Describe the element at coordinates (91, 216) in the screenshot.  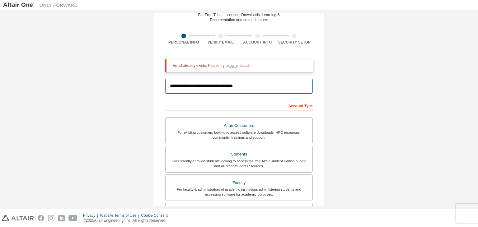
I see `div: Privacy` at that location.